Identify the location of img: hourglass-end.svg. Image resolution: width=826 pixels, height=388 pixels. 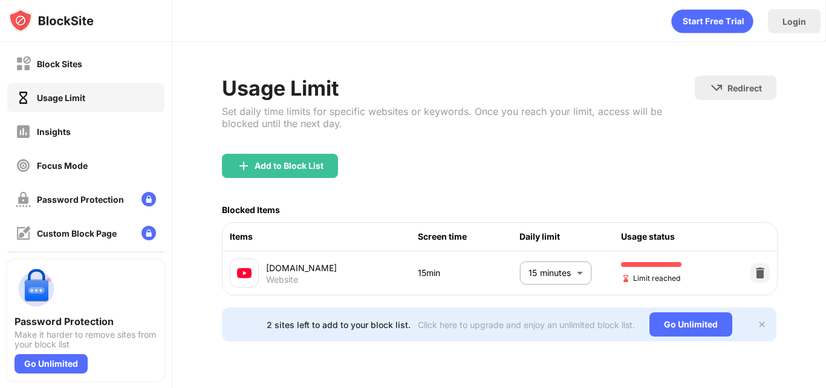
(626, 278).